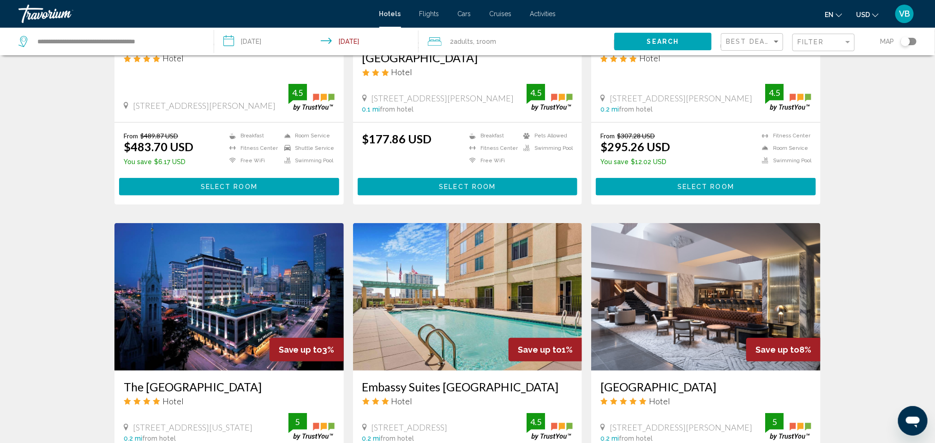  What do you see at coordinates (390, 14) in the screenshot?
I see `a: Hotels` at bounding box center [390, 14].